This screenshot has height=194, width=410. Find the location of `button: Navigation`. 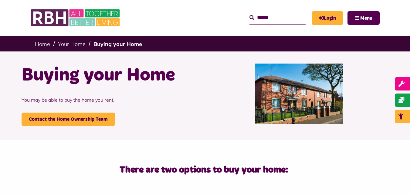

button: Navigation is located at coordinates (363, 18).